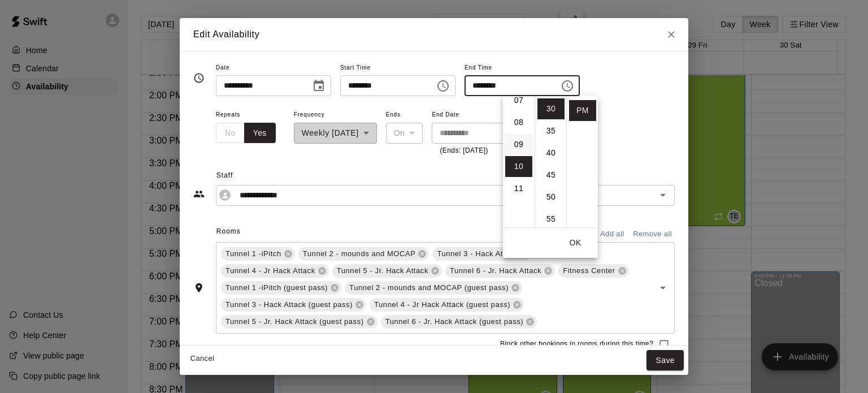 The height and width of the screenshot is (393, 868). I want to click on div: Tunnel 5 - Jr. Hack Attack (guest pass), so click(299, 322).